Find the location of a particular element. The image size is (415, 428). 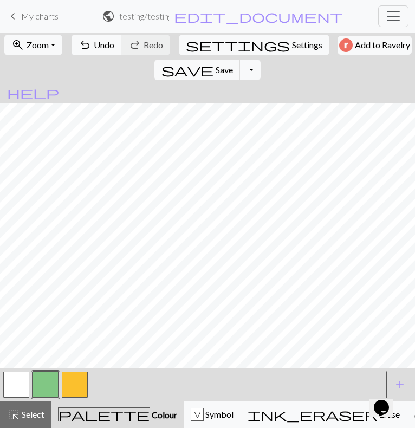

span: Symbol is located at coordinates (218, 414).